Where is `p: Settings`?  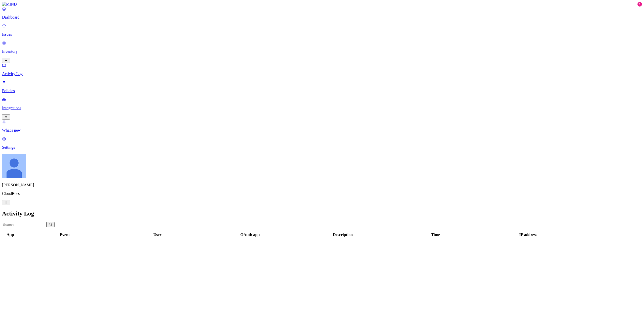 p: Settings is located at coordinates (322, 147).